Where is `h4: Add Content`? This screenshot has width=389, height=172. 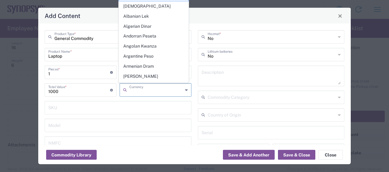 h4: Add Content is located at coordinates (62, 16).